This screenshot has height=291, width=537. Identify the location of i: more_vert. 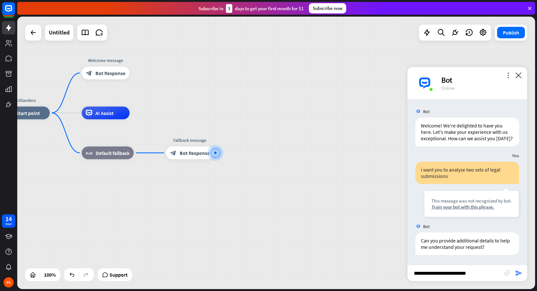
(508, 75).